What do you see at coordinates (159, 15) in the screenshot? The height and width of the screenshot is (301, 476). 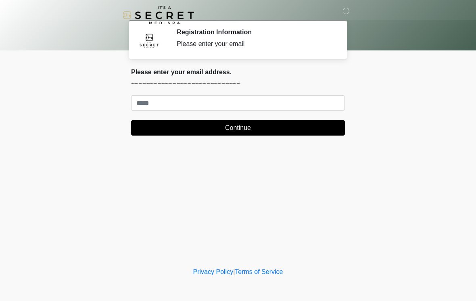 I see `img: It's A Secret Med Spa Logo` at bounding box center [159, 15].